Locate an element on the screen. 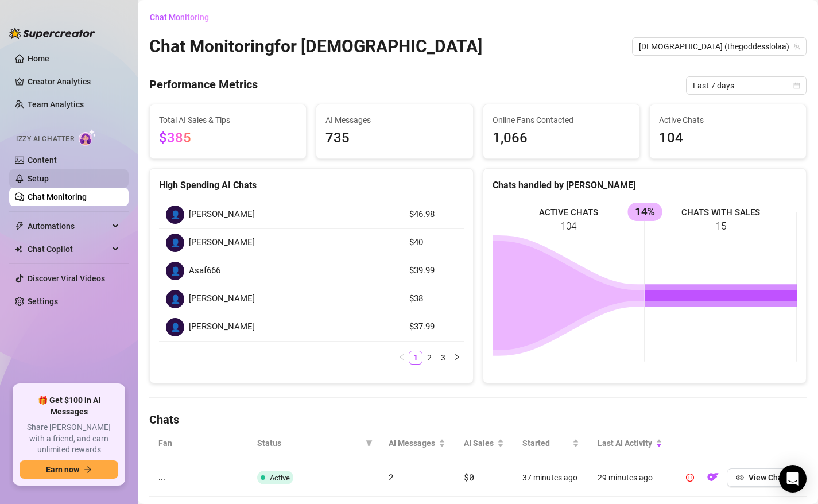  th: Last AI Activity is located at coordinates (630, 443).